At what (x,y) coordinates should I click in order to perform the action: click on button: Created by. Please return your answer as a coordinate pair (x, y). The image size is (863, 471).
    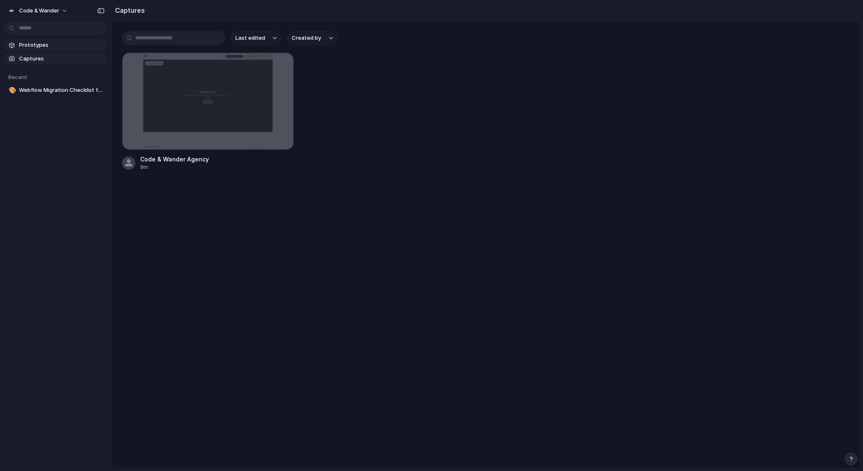
    Looking at the image, I should click on (312, 38).